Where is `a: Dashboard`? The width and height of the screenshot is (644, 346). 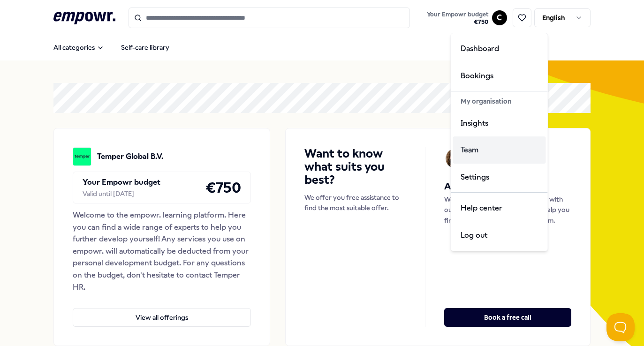 a: Dashboard is located at coordinates (500, 49).